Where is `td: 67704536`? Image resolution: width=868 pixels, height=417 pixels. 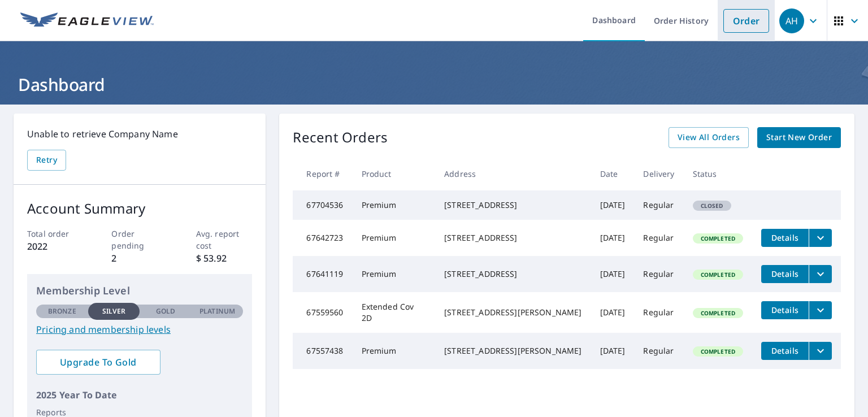
td: 67704536 is located at coordinates (322, 205).